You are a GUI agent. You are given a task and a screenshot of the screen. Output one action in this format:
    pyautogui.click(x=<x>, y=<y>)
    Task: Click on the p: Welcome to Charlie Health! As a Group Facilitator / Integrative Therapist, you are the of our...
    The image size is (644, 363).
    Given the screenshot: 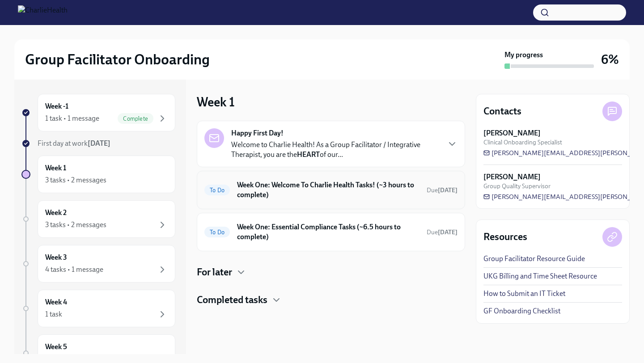 What is the action you would take?
    pyautogui.click(x=336, y=150)
    